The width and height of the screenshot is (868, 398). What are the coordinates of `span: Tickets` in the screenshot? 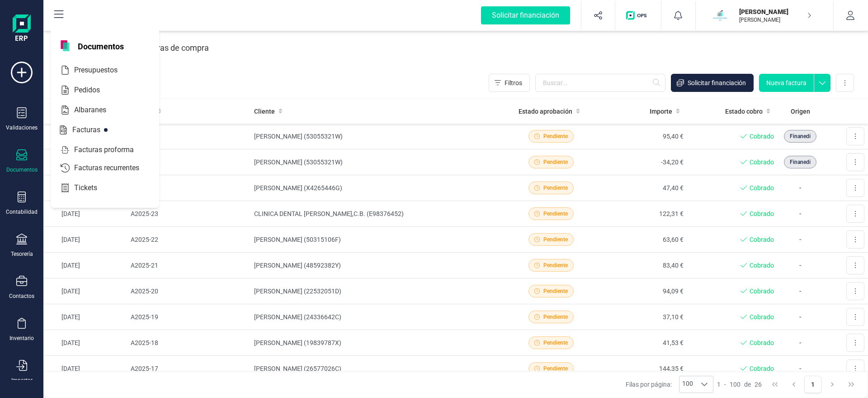 It's located at (92, 188).